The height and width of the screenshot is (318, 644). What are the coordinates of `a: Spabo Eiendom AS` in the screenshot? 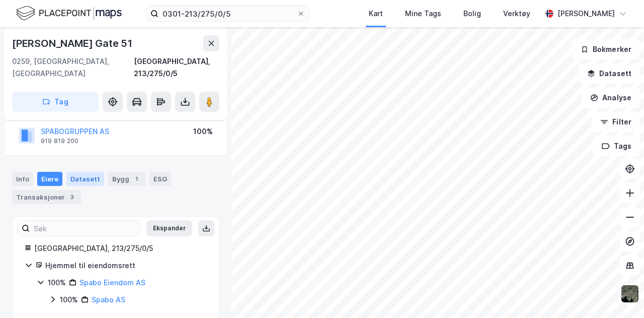 It's located at (112, 282).